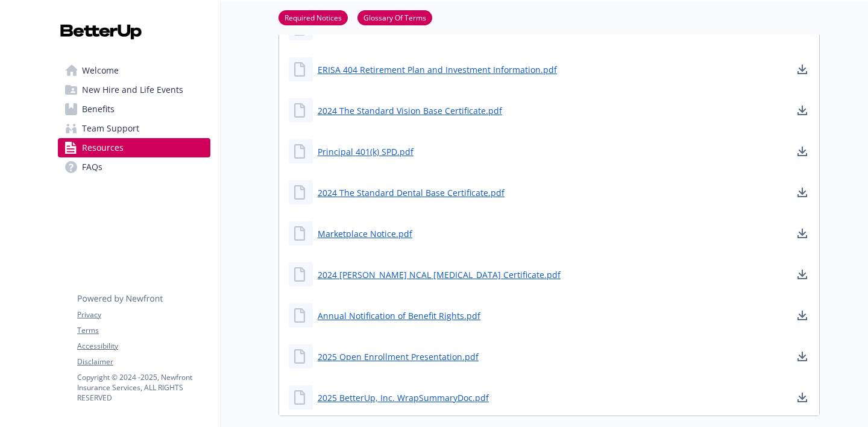  What do you see at coordinates (143, 331) in the screenshot?
I see `a: Terms` at bounding box center [143, 331].